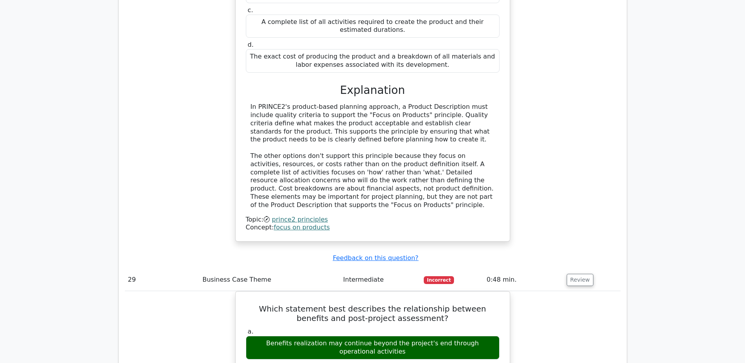  Describe the element at coordinates (373, 61) in the screenshot. I see `div: The exact cost of producing the product and a breakdown of all materials and labor expenses assoc...` at that location.